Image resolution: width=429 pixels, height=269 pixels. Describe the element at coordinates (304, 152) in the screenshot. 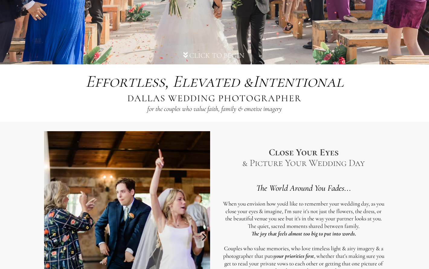

I see `span: Close Your Eyes` at that location.